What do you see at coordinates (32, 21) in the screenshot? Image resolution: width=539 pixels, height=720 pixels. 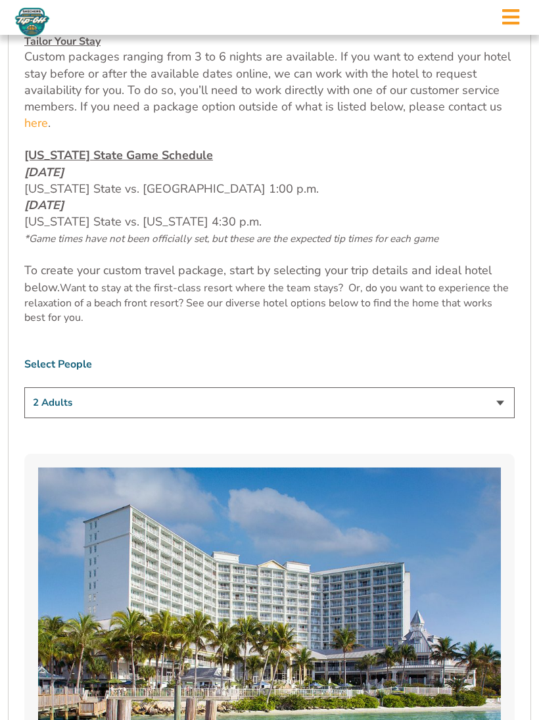 I see `img: Fort Myers Tip-Off` at bounding box center [32, 21].